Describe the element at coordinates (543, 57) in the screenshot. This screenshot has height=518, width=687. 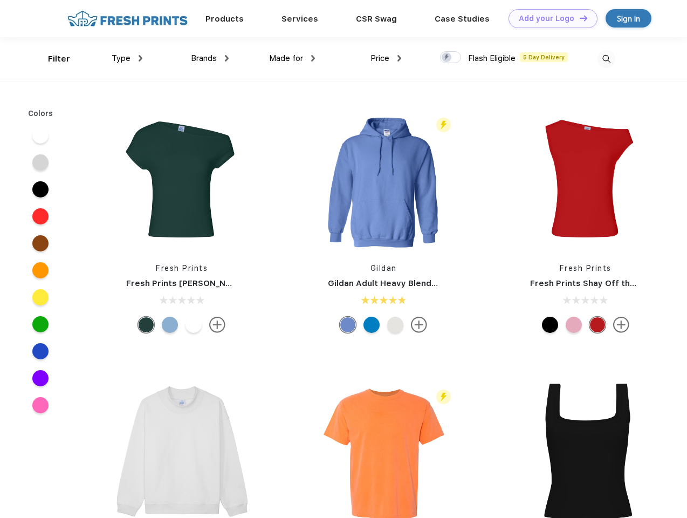
I see `span: 5 Day Delivery` at that location.